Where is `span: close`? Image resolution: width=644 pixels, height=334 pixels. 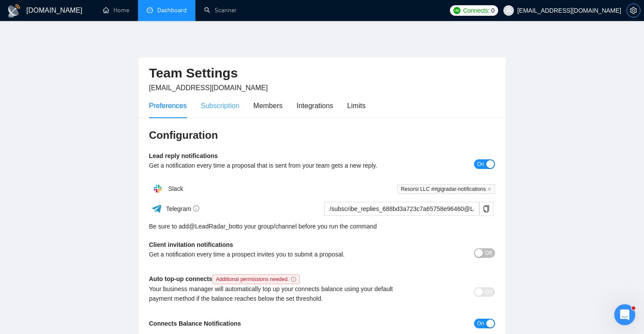 span: close is located at coordinates (489, 189).